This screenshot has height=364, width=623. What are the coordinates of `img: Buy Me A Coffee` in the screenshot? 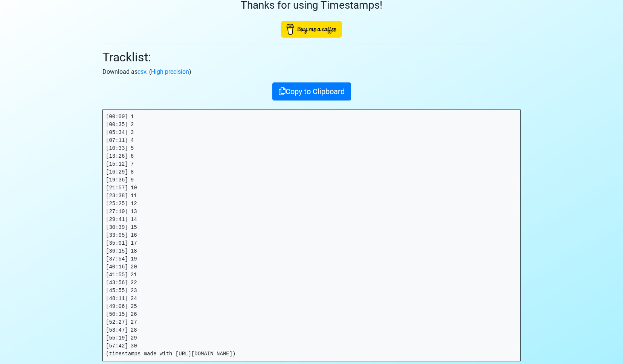 It's located at (312, 29).